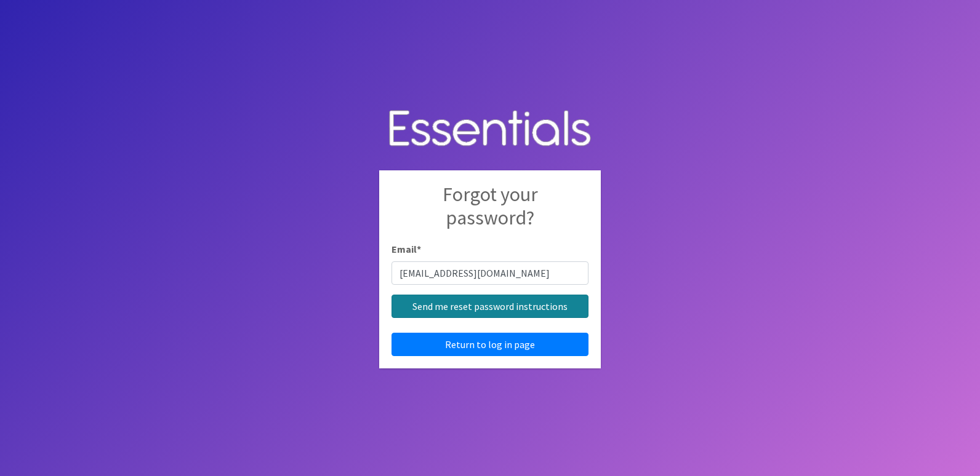 The height and width of the screenshot is (476, 980). Describe the element at coordinates (490, 129) in the screenshot. I see `img: Human Essentials` at that location.